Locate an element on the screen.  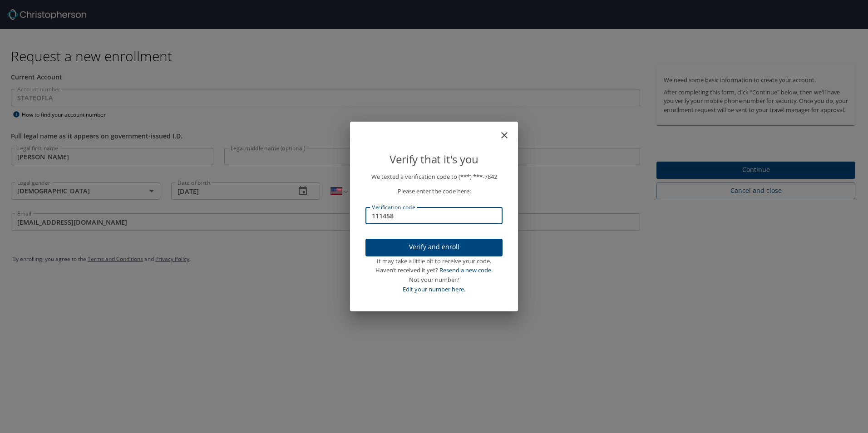
a: Resend a new code. is located at coordinates (466, 270).